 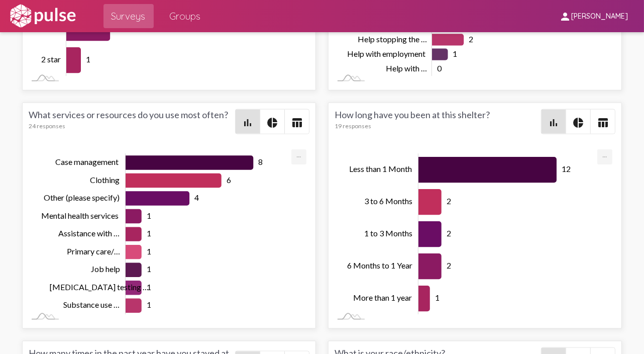 What do you see at coordinates (389, 201) in the screenshot?
I see `tspan: 3 to 6 Months` at bounding box center [389, 201].